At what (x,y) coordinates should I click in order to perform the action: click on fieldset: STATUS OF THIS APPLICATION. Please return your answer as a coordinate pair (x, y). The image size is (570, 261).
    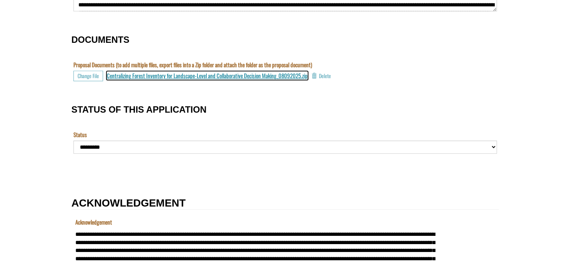
    Looking at the image, I should click on (285, 129).